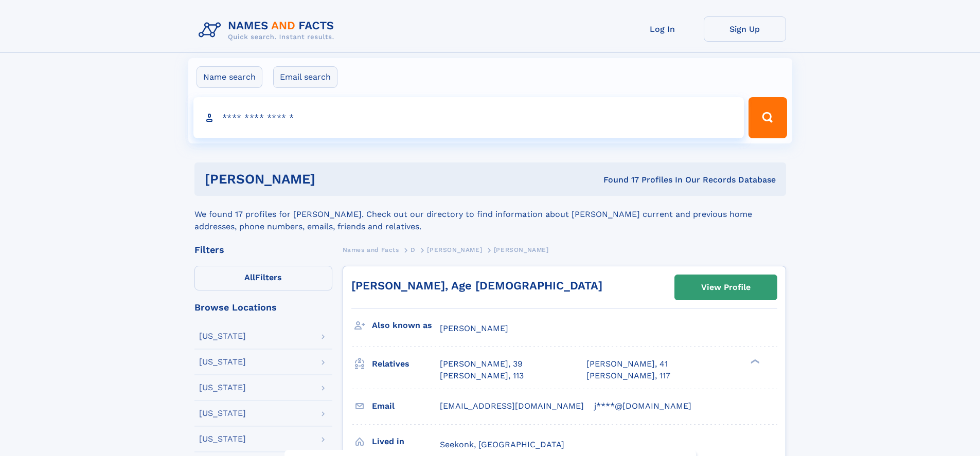 The image size is (980, 456). What do you see at coordinates (746, 29) in the screenshot?
I see `a: Sign Up` at bounding box center [746, 29].